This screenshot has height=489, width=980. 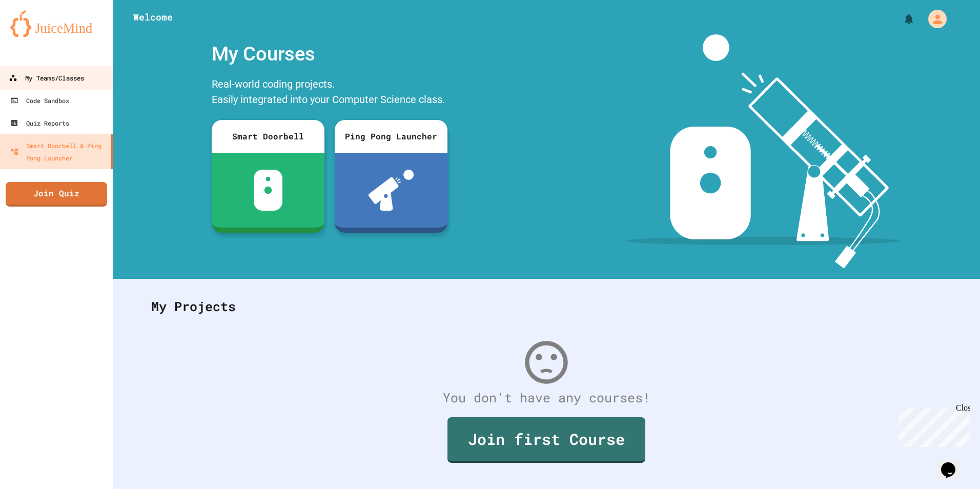 What do you see at coordinates (330, 54) in the screenshot?
I see `div: My Courses` at bounding box center [330, 54].